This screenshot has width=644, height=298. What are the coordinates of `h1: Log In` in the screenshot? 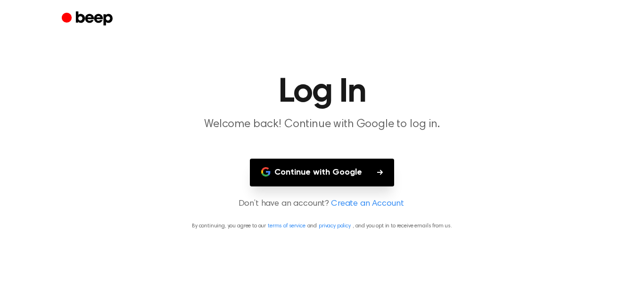 It's located at (322, 92).